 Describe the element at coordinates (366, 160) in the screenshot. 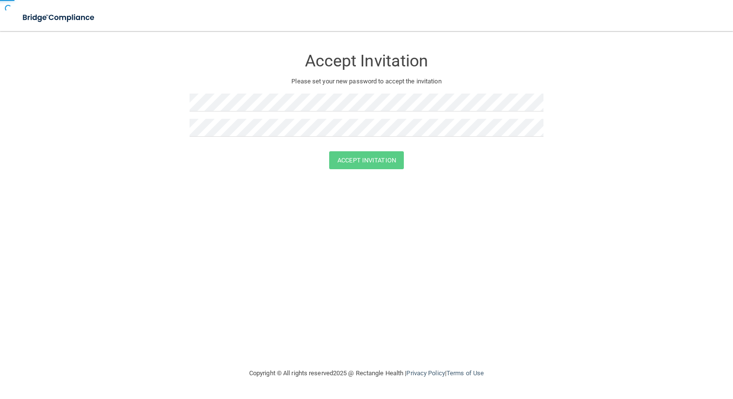

I see `button: Accept Invitation` at that location.